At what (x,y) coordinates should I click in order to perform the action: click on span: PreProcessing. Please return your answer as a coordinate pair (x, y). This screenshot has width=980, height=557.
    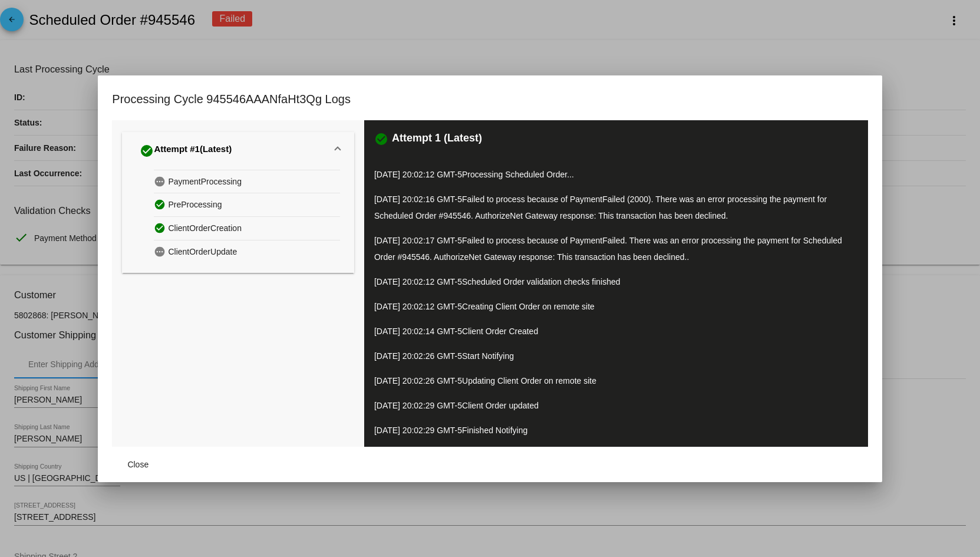
    Looking at the image, I should click on (194, 204).